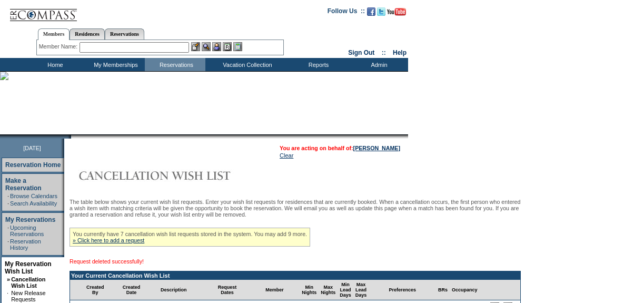 This screenshot has height=303, width=644. What do you see at coordinates (287, 156) in the screenshot?
I see `a: Clear` at bounding box center [287, 156].